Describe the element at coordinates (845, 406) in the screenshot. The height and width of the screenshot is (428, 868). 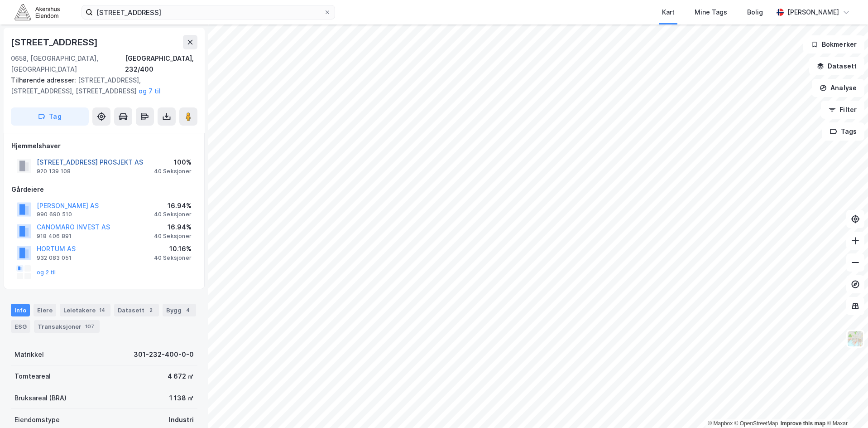
I see `div: Kontrollprogram for chat` at that location.